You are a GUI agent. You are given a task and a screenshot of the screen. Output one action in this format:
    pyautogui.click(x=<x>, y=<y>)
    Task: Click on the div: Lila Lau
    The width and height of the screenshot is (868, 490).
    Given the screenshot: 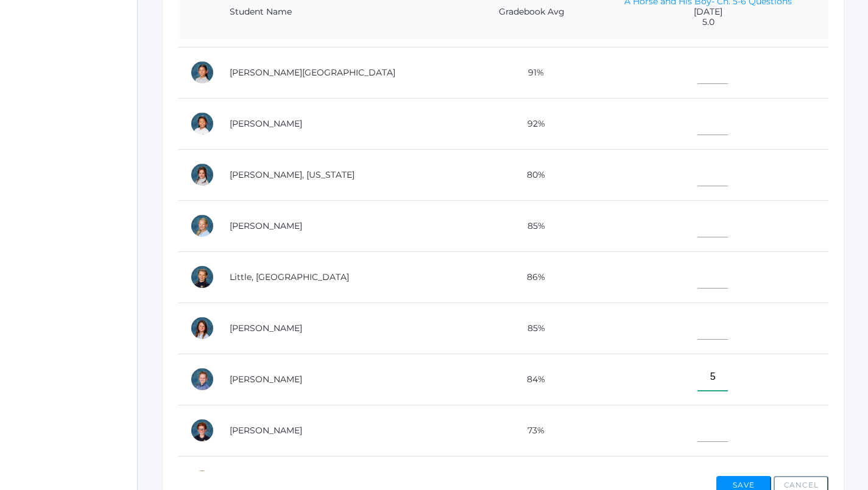 What is the action you would take?
    pyautogui.click(x=202, y=123)
    